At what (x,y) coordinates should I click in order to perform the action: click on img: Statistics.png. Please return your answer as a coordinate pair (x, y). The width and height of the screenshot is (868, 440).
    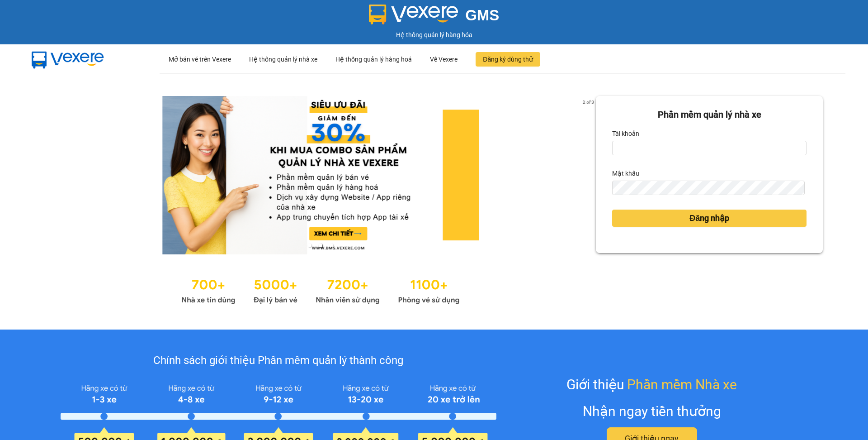
    Looking at the image, I should click on (320, 290).